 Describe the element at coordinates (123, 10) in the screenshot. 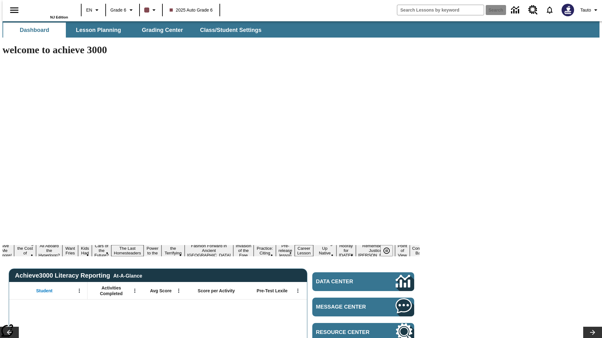

I see `button: Grade: Grade 6, Select a grade` at that location.